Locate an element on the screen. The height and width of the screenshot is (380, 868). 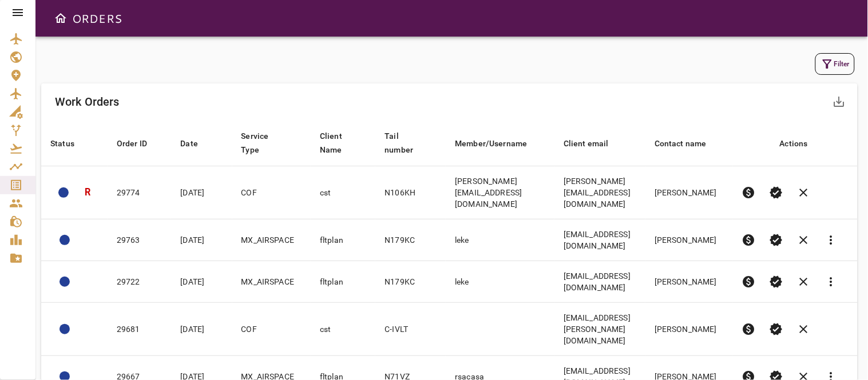
span: Client email is located at coordinates (593, 143).